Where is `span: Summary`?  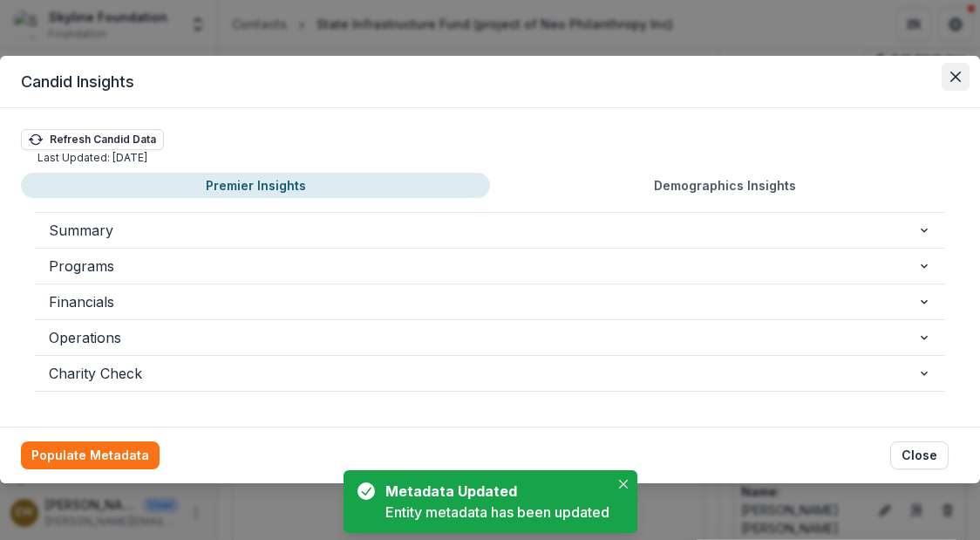
span: Summary is located at coordinates (483, 231).